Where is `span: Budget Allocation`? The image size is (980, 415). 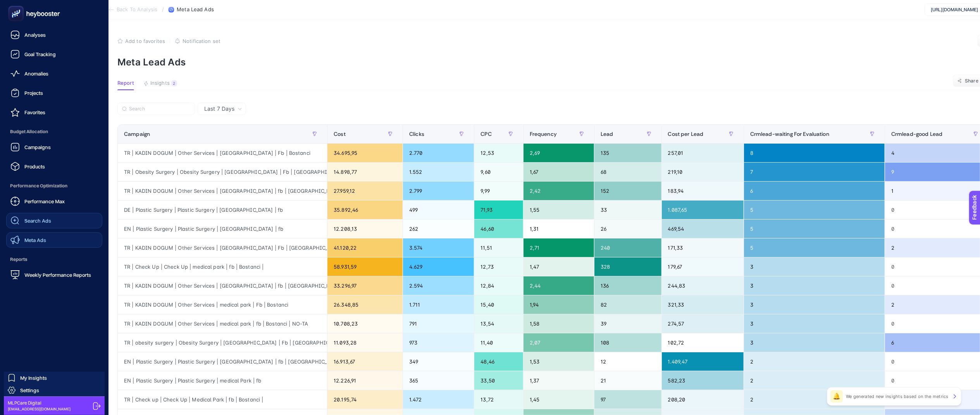
span: Budget Allocation is located at coordinates (54, 132).